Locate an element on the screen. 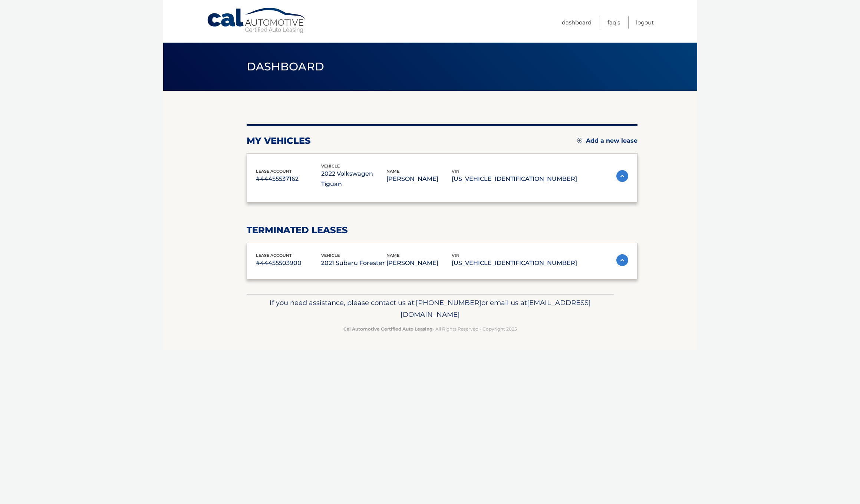 The width and height of the screenshot is (860, 504). h2: terminated leases is located at coordinates (442, 230).